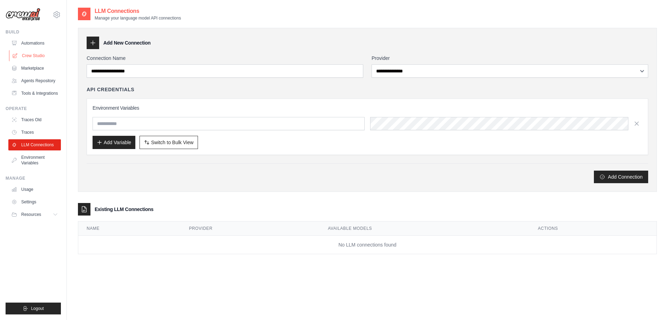 The height and width of the screenshot is (320, 668). I want to click on a: Usage, so click(34, 189).